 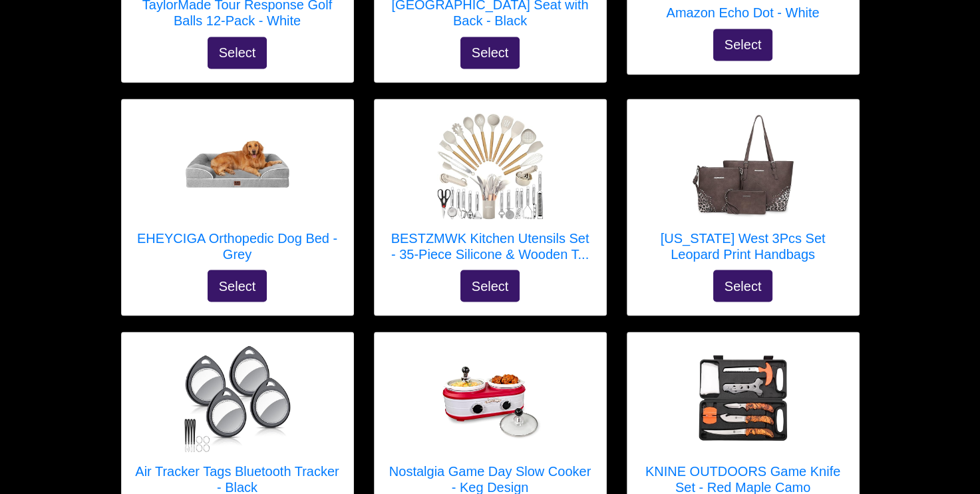 What do you see at coordinates (490, 191) in the screenshot?
I see `a: BESTZMWK Kitchen Utensils Set - 35-Piece Silicone & Wooden Tools BESTZMWK Kitchen Utensils Set - ...` at bounding box center [490, 191].